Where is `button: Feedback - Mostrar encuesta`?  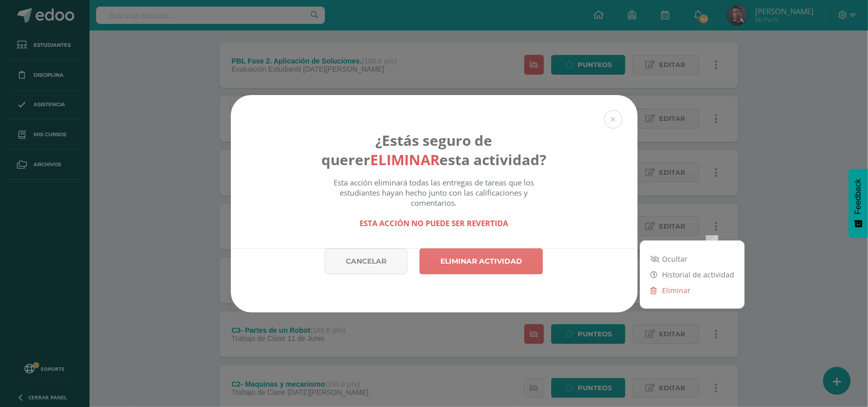
button: Feedback - Mostrar encuesta is located at coordinates (858, 204).